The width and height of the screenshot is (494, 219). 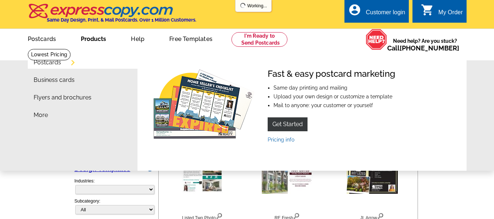 What do you see at coordinates (423, 48) in the screenshot?
I see `span: Call` at bounding box center [423, 48].